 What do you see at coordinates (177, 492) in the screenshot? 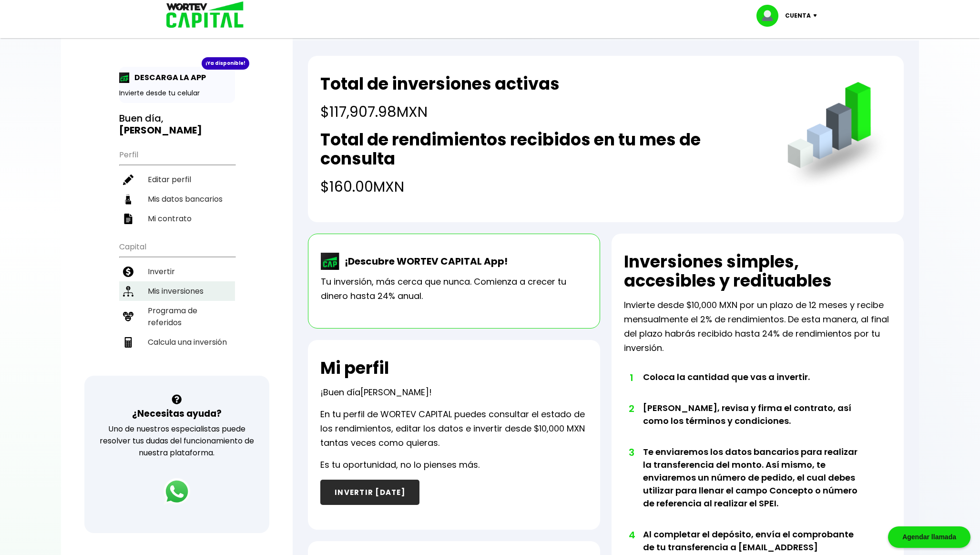
I see `img: logos_whatsapp-icon.242b2217.svg` at bounding box center [177, 492].